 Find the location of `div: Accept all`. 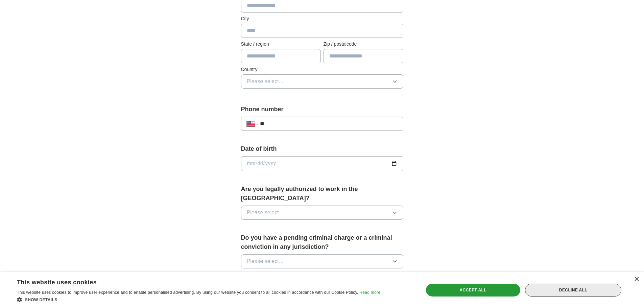

div: Accept all is located at coordinates (473, 290).